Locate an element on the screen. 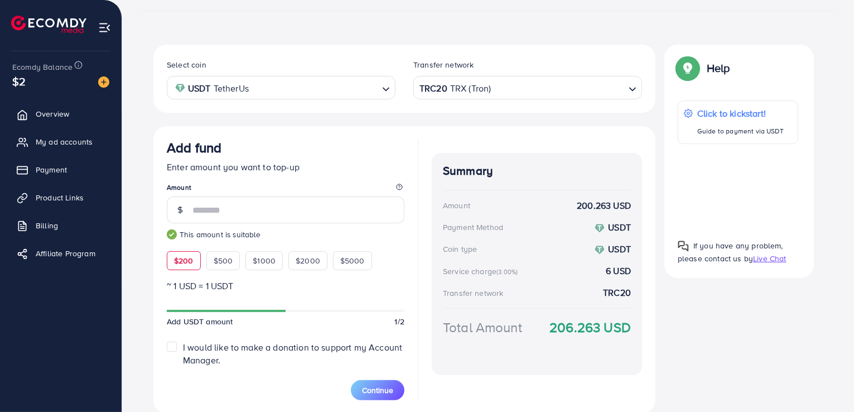 This screenshot has width=854, height=412. button: Continue is located at coordinates (378, 390).